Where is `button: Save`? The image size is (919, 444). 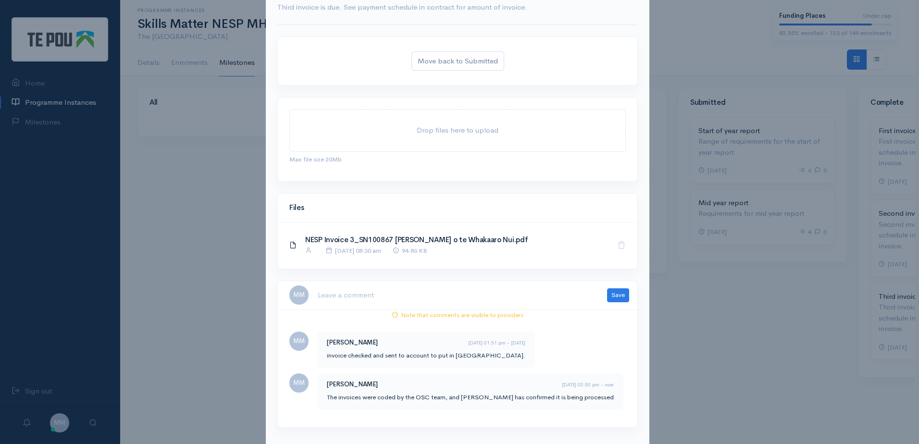
button: Save is located at coordinates (618, 295).